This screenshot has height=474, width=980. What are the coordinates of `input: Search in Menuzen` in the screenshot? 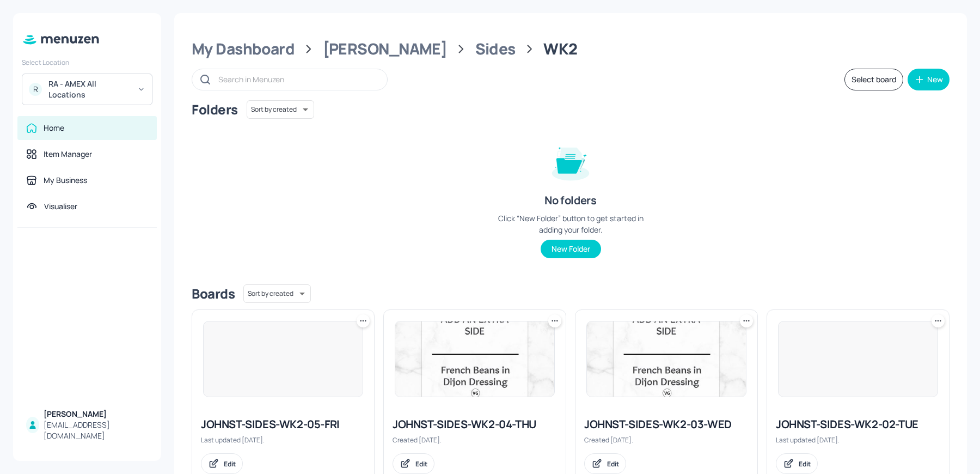 It's located at (298, 79).